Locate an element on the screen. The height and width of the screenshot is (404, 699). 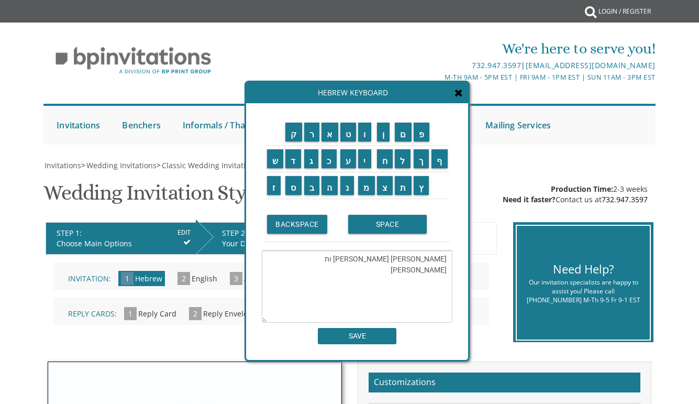
h1: Wedding Invitation Style 13 is located at coordinates (163, 196).